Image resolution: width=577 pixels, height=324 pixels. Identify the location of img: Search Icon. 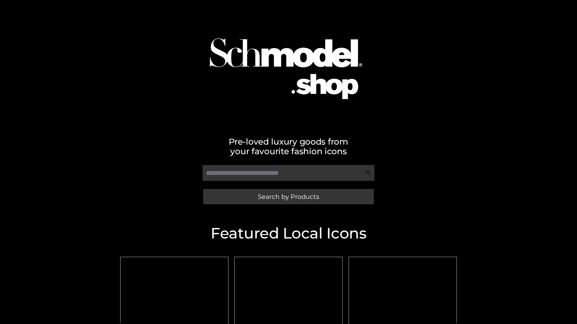
(368, 173).